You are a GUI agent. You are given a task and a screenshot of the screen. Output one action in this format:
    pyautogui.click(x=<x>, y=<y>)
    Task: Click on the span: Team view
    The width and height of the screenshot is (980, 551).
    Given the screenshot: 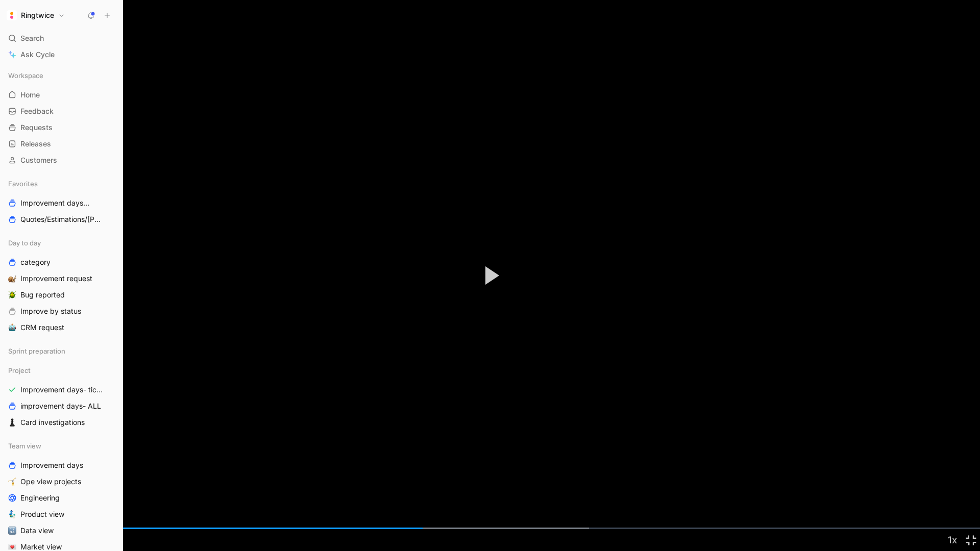 What is the action you would take?
    pyautogui.click(x=24, y=446)
    